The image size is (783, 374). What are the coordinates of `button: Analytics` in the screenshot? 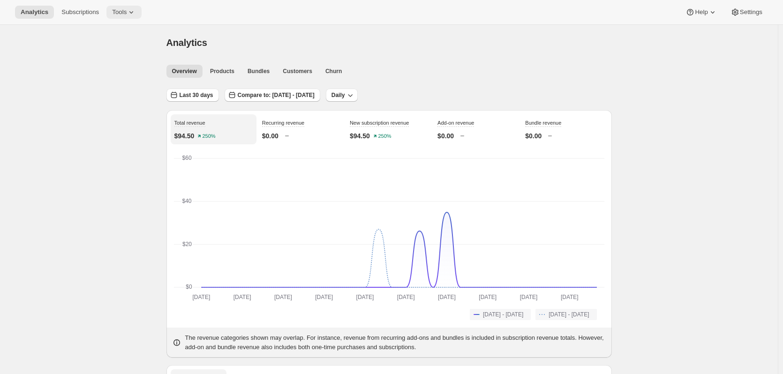 It's located at (34, 12).